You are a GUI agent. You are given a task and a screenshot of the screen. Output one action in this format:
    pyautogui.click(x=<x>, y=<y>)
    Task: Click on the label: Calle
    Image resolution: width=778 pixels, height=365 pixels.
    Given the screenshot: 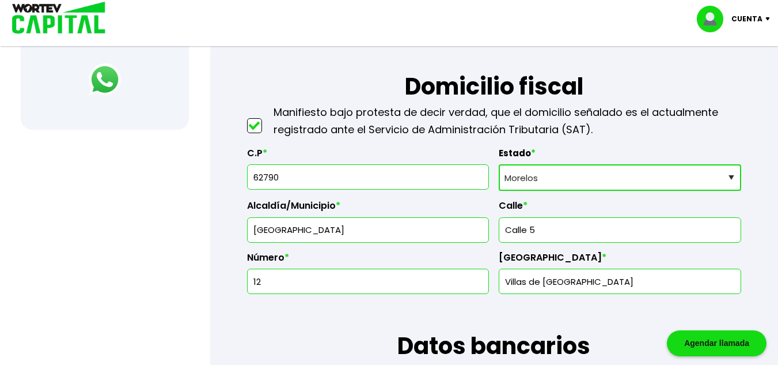 What is the action you would take?
    pyautogui.click(x=620, y=209)
    